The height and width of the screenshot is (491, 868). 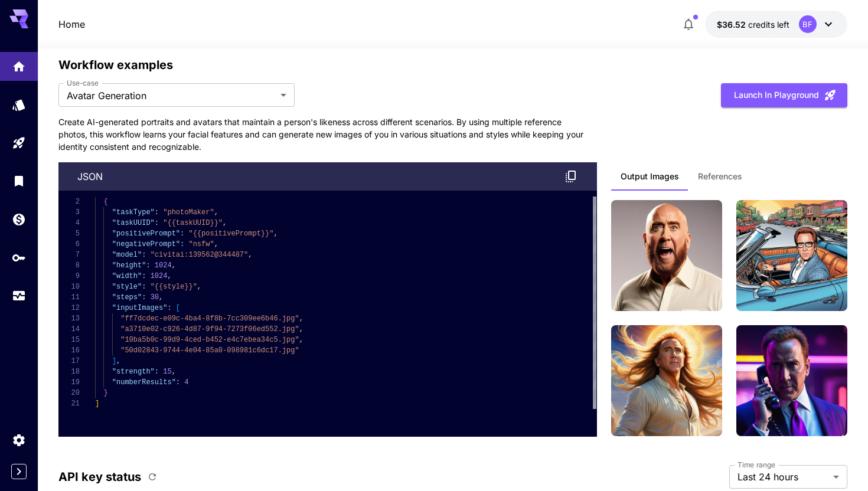 What do you see at coordinates (667, 256) in the screenshot?
I see `a: man rwre long hair, enjoying sun and wind` at bounding box center [667, 256].